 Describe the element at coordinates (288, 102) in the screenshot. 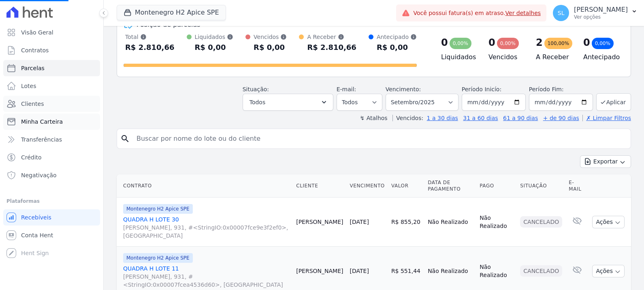

I see `button: Todos` at that location.